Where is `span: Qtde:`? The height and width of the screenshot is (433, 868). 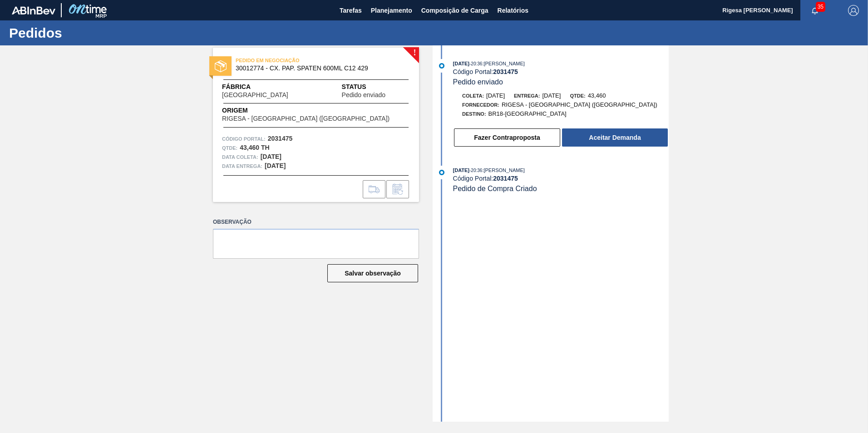
span: Qtde: is located at coordinates (578, 96).